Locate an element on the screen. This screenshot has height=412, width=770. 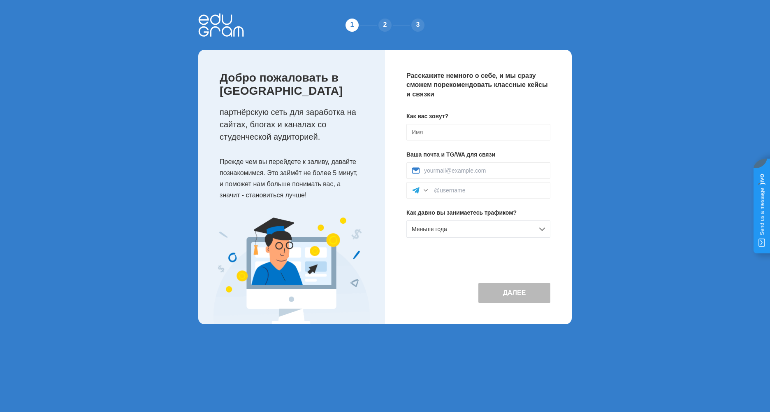
div: 1 is located at coordinates (352, 25).